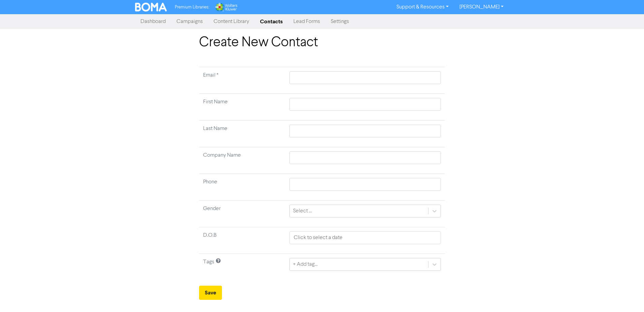 The height and width of the screenshot is (312, 644). What do you see at coordinates (627, 295) in the screenshot?
I see `div: Chat Widget` at bounding box center [627, 295].